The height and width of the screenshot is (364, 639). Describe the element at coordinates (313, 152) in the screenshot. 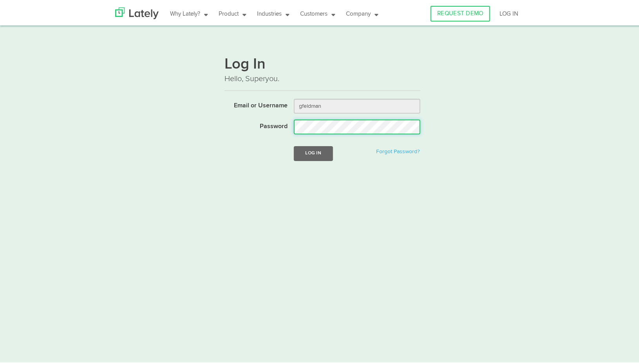

I see `button: Log In` at that location.